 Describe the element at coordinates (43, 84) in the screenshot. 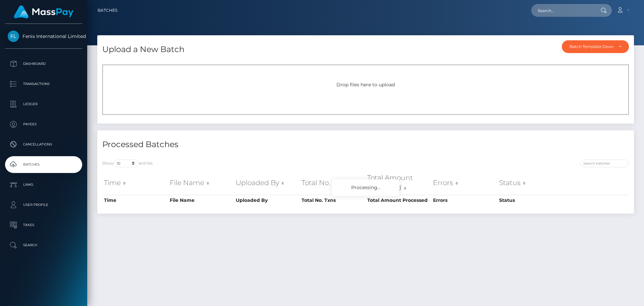

I see `p: Transactions` at that location.